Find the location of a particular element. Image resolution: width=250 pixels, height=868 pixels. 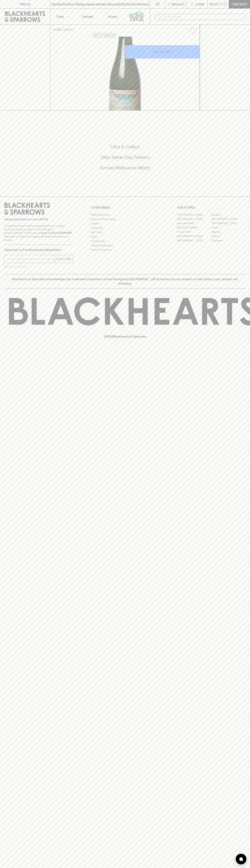

button: SUBSCRIBE is located at coordinates (64, 259).